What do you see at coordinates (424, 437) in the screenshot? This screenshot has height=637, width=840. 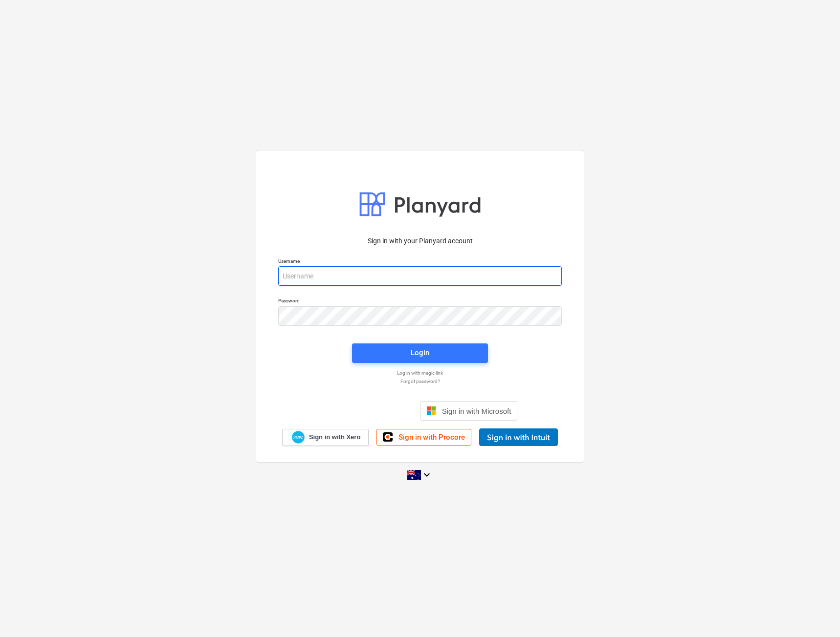 I see `a: Sign in with Procore` at bounding box center [424, 437].